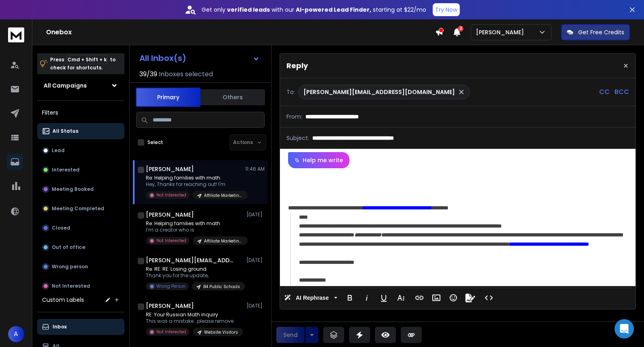  Describe the element at coordinates (68, 247) in the screenshot. I see `p: Out of office` at that location.